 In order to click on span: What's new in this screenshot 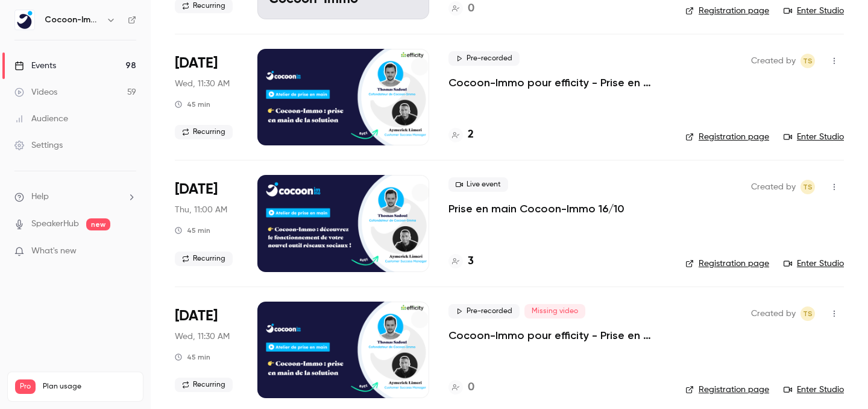, I will do `click(53, 251)`.